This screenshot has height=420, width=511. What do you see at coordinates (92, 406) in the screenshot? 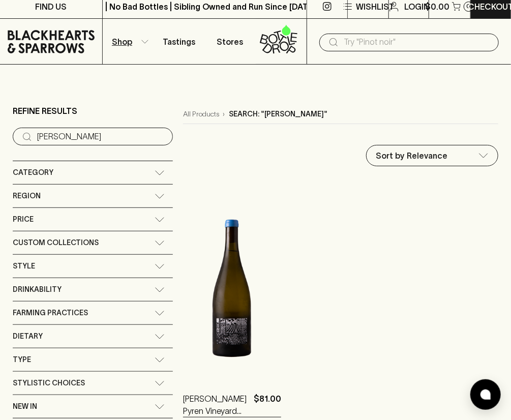
I see `div: New In` at bounding box center [92, 406].